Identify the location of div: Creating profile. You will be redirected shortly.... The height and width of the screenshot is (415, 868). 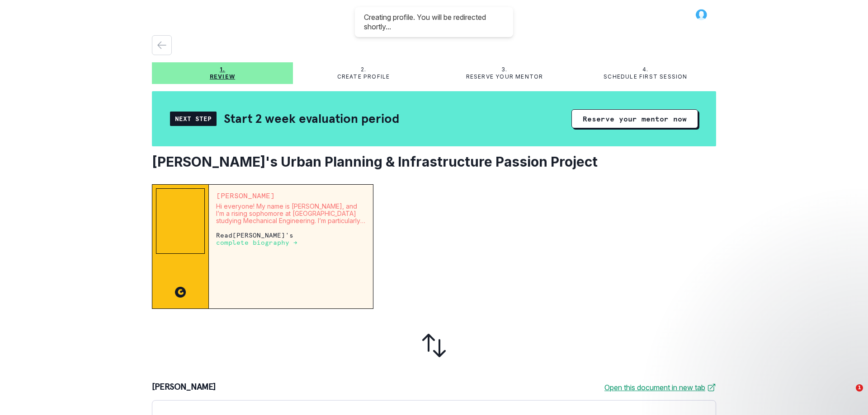
(434, 22).